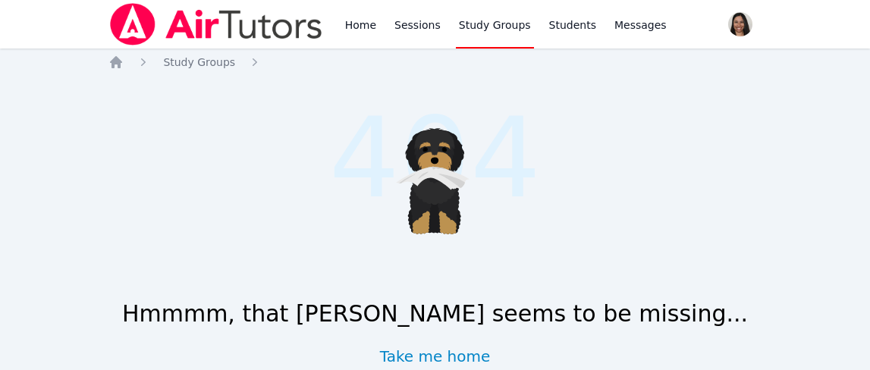 The width and height of the screenshot is (870, 370). Describe the element at coordinates (199, 62) in the screenshot. I see `span: Study Groups` at that location.